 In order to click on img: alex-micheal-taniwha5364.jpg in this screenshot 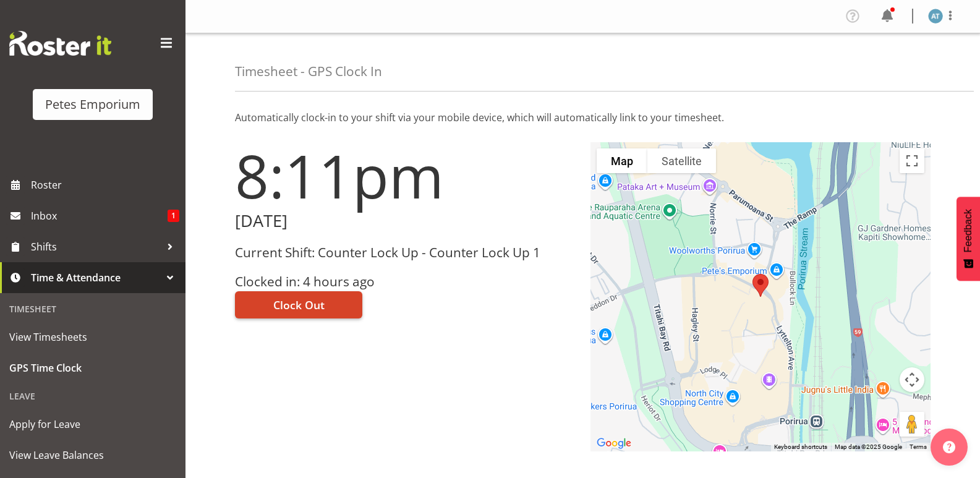, I will do `click(935, 16)`.